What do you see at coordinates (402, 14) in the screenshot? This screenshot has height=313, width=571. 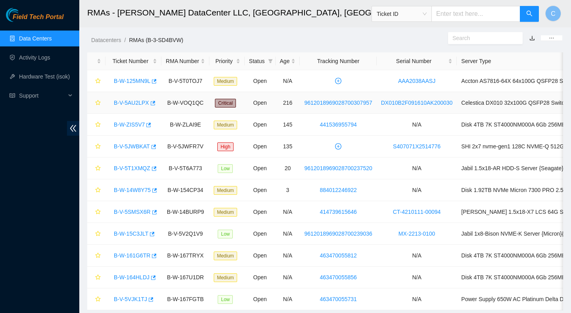 I see `span: Ticket ID` at bounding box center [402, 14].